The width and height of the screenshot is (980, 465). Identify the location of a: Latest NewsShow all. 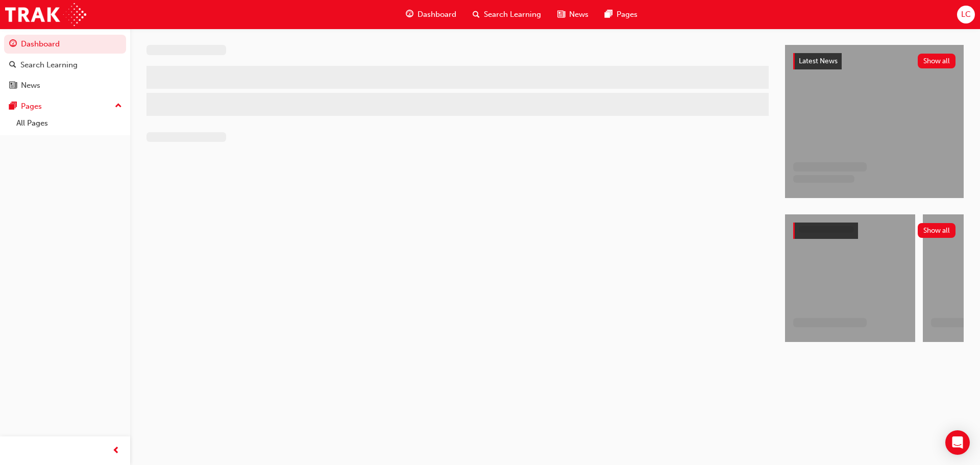
(875, 61).